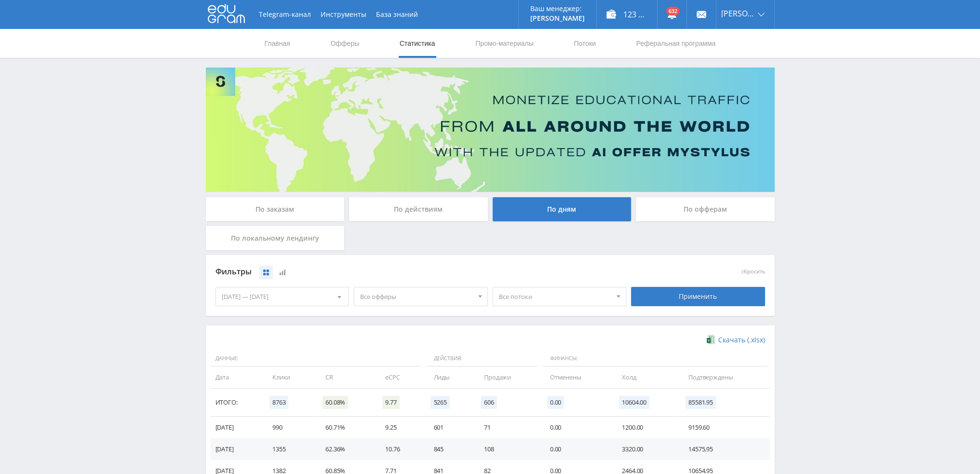 This screenshot has width=980, height=474. I want to click on div: По локальному лендингу, so click(275, 238).